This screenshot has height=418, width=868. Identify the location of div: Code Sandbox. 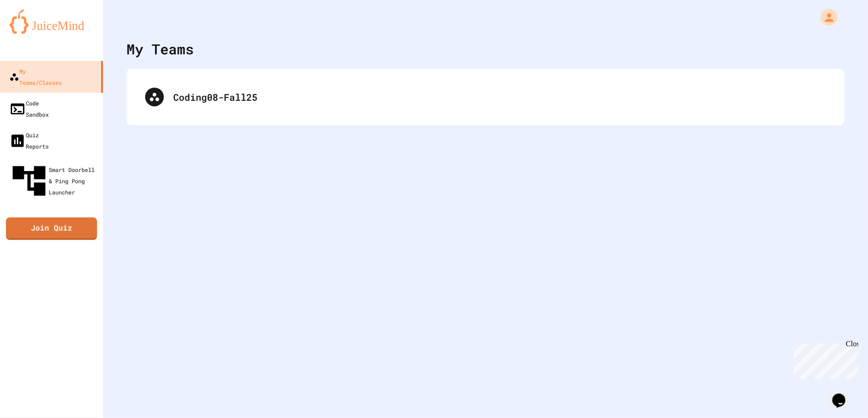
(29, 109).